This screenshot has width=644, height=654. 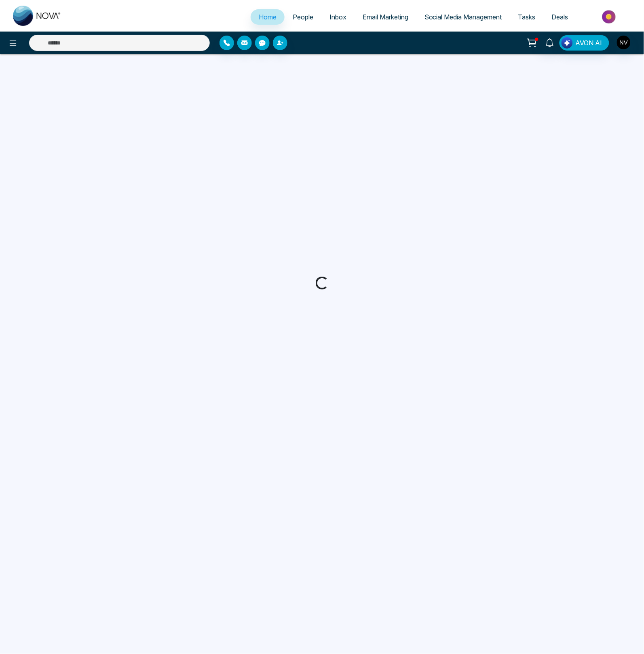 What do you see at coordinates (560, 17) in the screenshot?
I see `span: Deals` at bounding box center [560, 17].